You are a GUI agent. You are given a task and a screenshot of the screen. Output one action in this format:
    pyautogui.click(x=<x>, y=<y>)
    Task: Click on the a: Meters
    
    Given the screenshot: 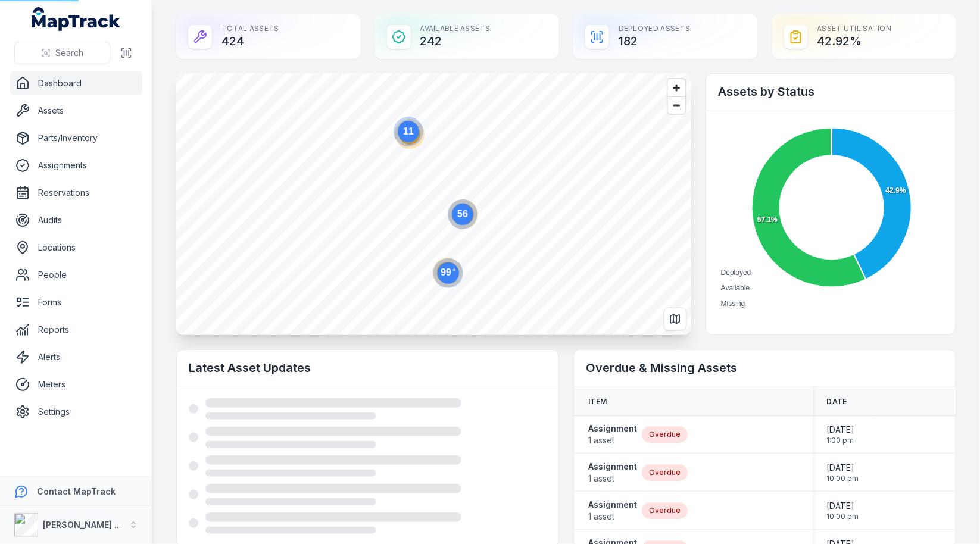 What is the action you would take?
    pyautogui.click(x=76, y=385)
    